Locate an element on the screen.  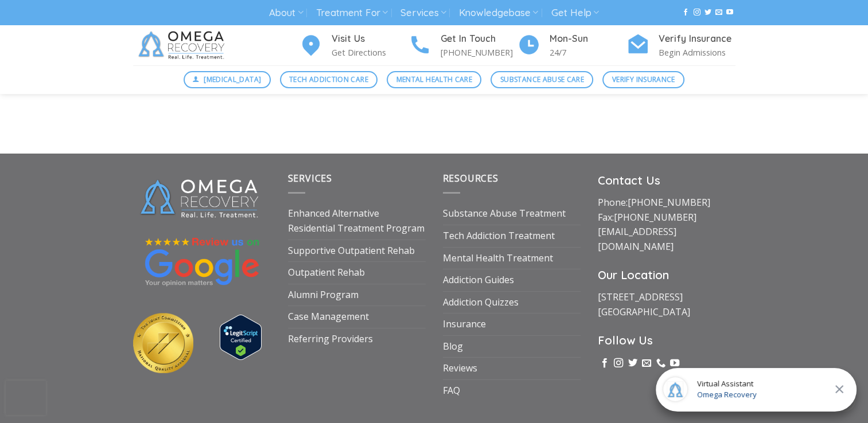
a: Addiction Quizzes is located at coordinates (481, 303).